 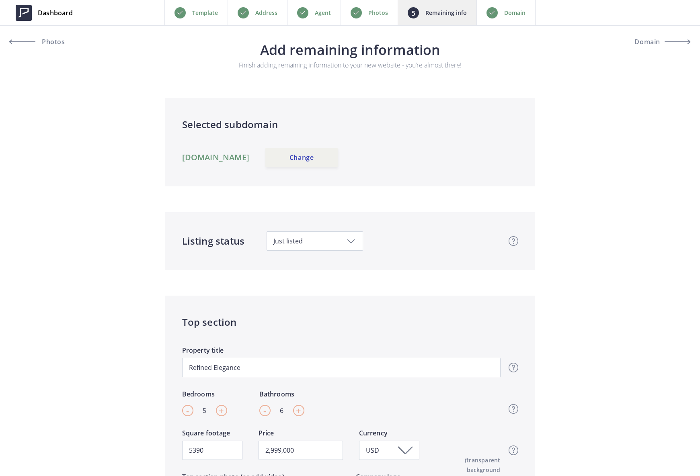 I want to click on p: Address, so click(x=266, y=13).